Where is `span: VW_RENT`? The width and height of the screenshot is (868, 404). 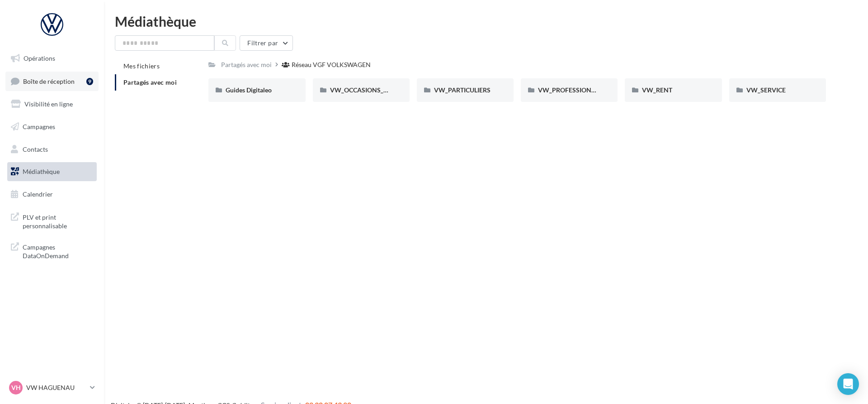
span: VW_RENT is located at coordinates (657, 90).